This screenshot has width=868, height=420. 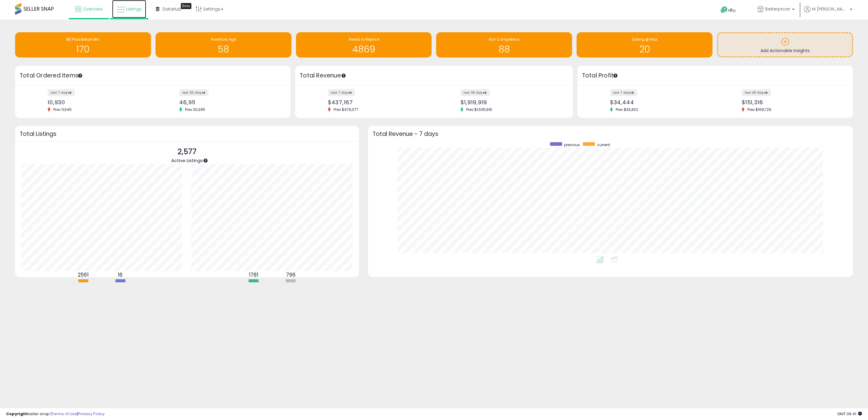 I want to click on span: Prev: 30,395, so click(x=195, y=109).